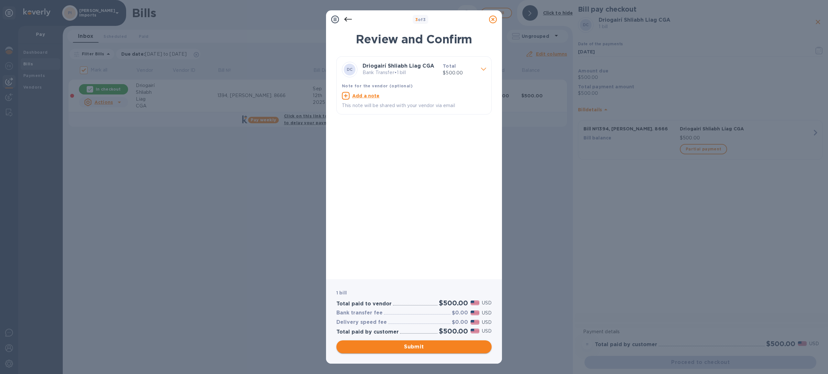 The image size is (828, 374). Describe the element at coordinates (362, 322) in the screenshot. I see `h3: Delivery speed fee` at that location.